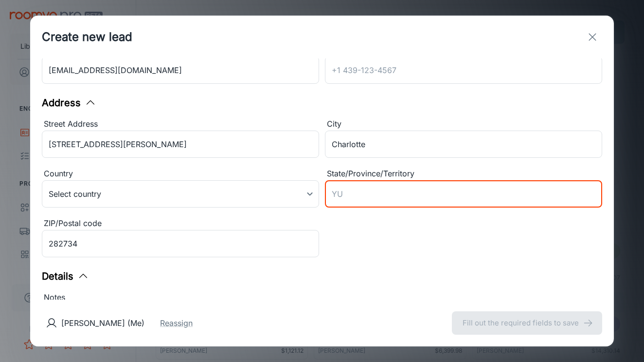 Image resolution: width=644 pixels, height=362 pixels. What do you see at coordinates (464, 70) in the screenshot?
I see `input: +1 439-123-4567` at bounding box center [464, 70].